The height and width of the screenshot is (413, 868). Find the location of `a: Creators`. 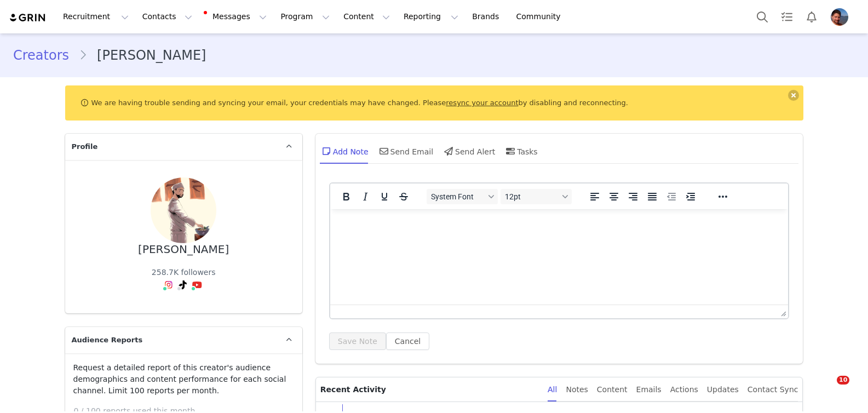

a: Creators is located at coordinates (46, 55).